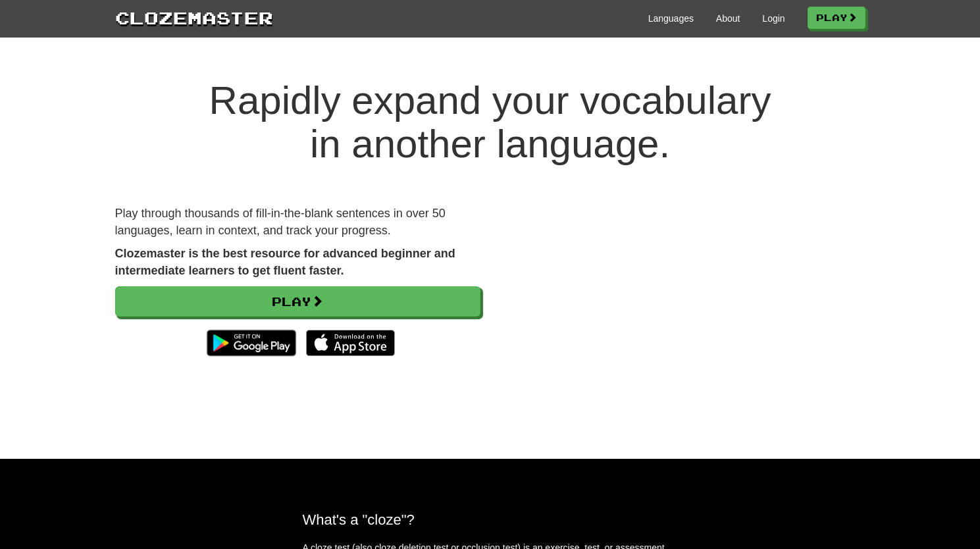  Describe the element at coordinates (251, 343) in the screenshot. I see `img: Get it on Google Play` at that location.